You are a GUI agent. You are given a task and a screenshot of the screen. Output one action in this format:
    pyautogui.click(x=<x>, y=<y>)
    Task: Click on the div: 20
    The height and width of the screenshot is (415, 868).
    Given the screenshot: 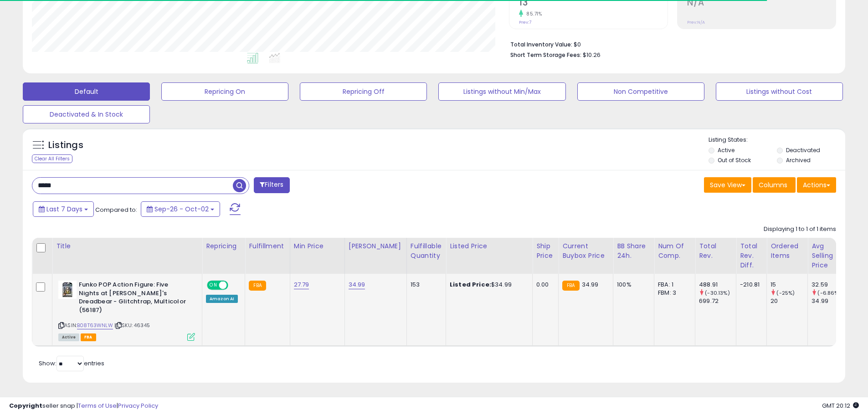 What is the action you would take?
    pyautogui.click(x=789, y=301)
    